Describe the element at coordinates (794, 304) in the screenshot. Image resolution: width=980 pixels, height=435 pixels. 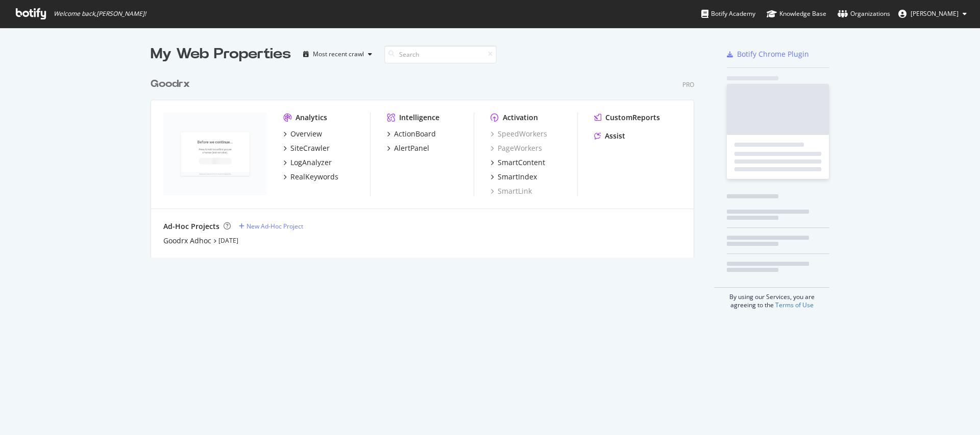
I see `a: Terms of Use` at that location.